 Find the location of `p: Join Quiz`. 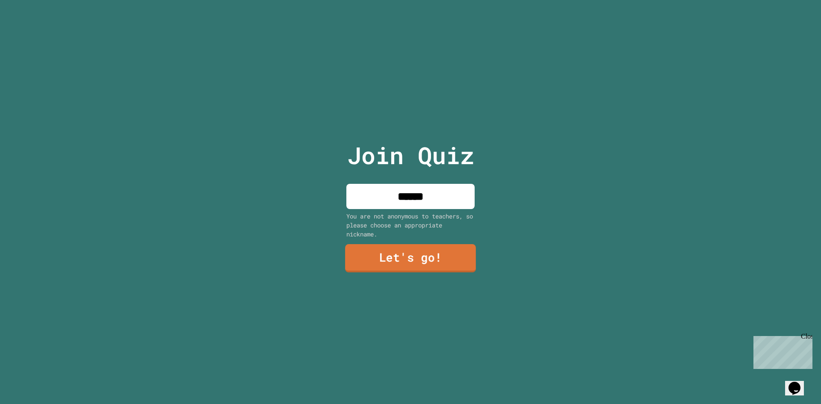

p: Join Quiz is located at coordinates (411, 155).